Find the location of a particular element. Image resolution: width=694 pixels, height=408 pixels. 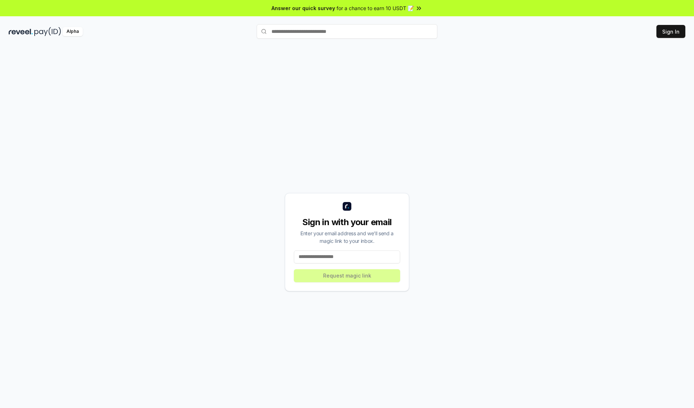

img: logo_small is located at coordinates (347, 206).